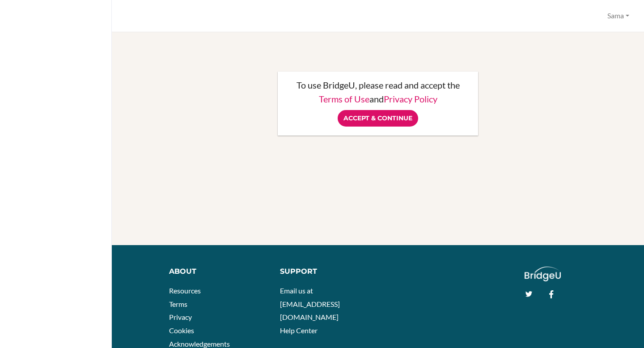  Describe the element at coordinates (542, 273) in the screenshot. I see `img: logo_white@2x-f4f0deed5e89b7ecb1c2cc34c3e3d731f90f0f143d5ea2071677605dd97b5244.png` at that location.